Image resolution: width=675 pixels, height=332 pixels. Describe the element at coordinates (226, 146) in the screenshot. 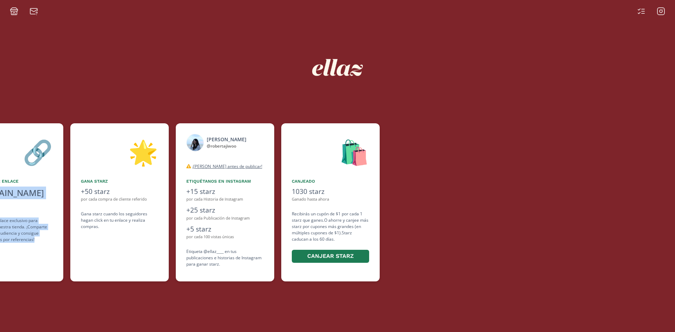

I see `div: @ robertajiwoo` at that location.